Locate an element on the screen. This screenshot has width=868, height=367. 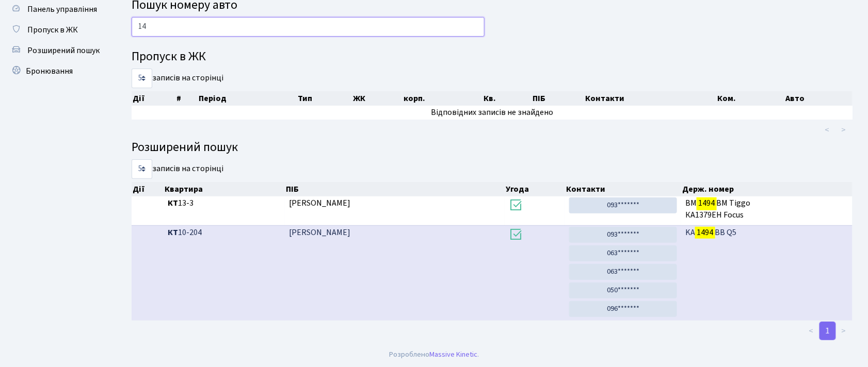
a: Бронювання is located at coordinates (57, 71).